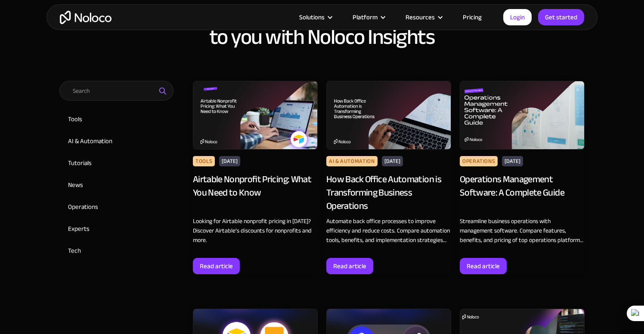  What do you see at coordinates (561, 17) in the screenshot?
I see `a: Get started` at bounding box center [561, 17].